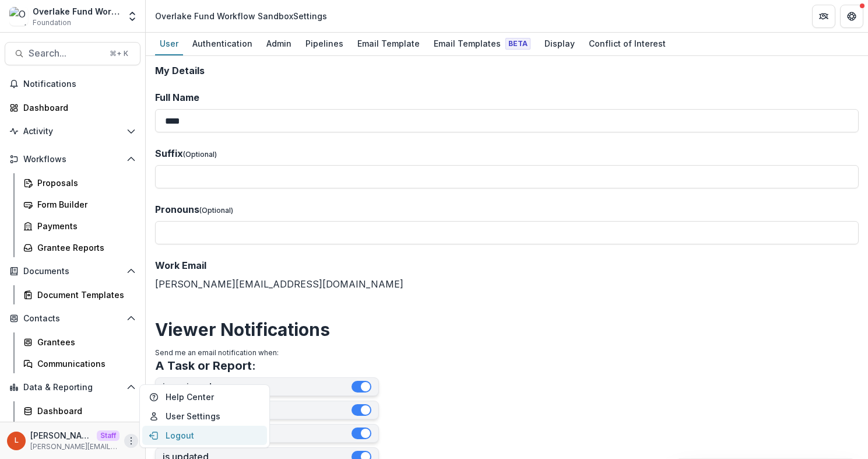 This screenshot has width=868, height=459. Describe the element at coordinates (72, 84) in the screenshot. I see `button: Notifications` at that location.